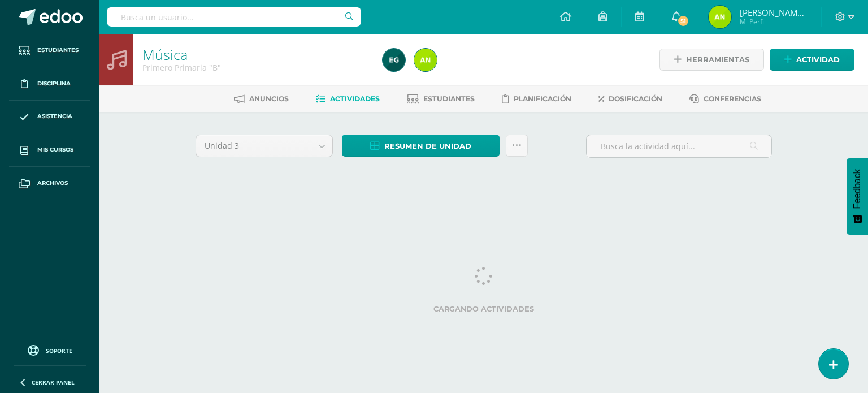 The image size is (868, 393). I want to click on span: 51, so click(683, 20).